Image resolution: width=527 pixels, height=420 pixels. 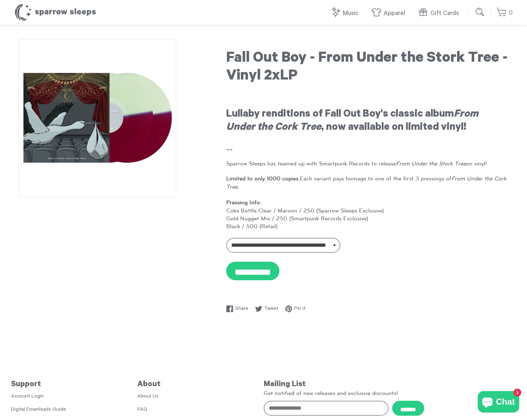 What do you see at coordinates (390, 385) in the screenshot?
I see `h5: Mailing List` at bounding box center [390, 385].